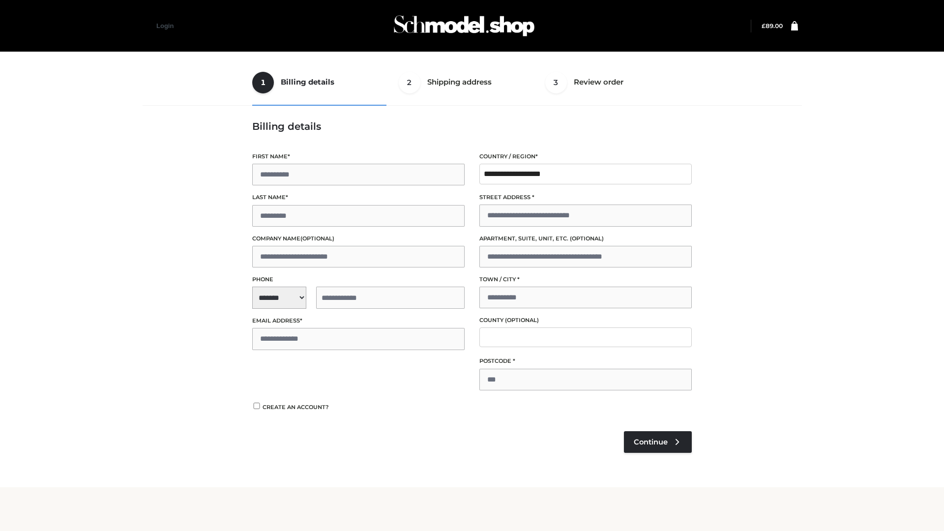  Describe the element at coordinates (358, 238) in the screenshot. I see `label: Company name` at that location.